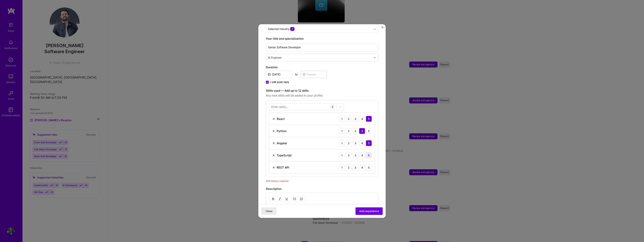 This screenshot has height=242, width=644. I want to click on div: Python, so click(282, 131).